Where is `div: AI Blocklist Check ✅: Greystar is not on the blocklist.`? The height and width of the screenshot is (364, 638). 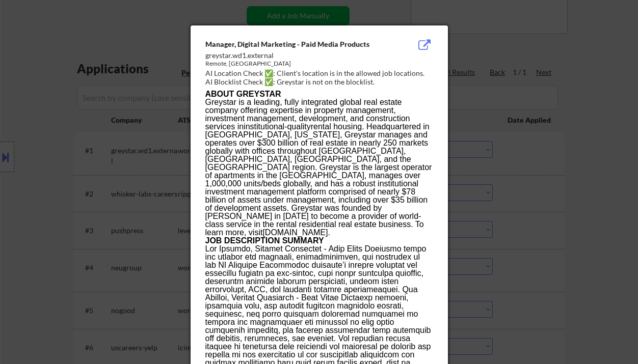 div: AI Blocklist Check ✅: Greystar is not on the blocklist. is located at coordinates (321, 82).